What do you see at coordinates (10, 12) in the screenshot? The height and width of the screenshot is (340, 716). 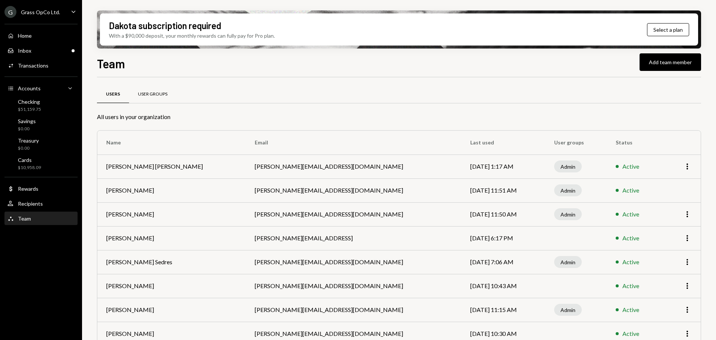 I see `div: G` at bounding box center [10, 12].